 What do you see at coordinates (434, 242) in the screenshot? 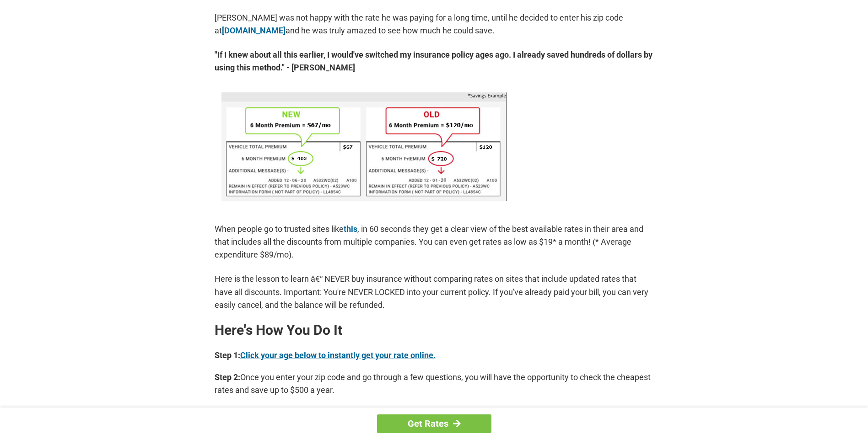
I see `p: When people go to trusted sites like , in 60 seconds they get a clear view of the best available ...` at bounding box center [434, 242].